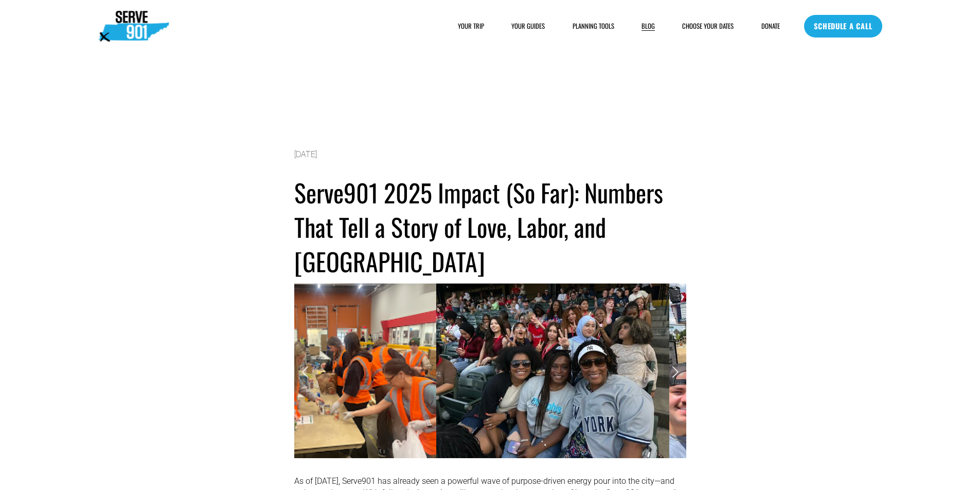 The image size is (980, 490). Describe the element at coordinates (552, 371) in the screenshot. I see `img: 20250809_192951_6447BD.jpeg` at that location.